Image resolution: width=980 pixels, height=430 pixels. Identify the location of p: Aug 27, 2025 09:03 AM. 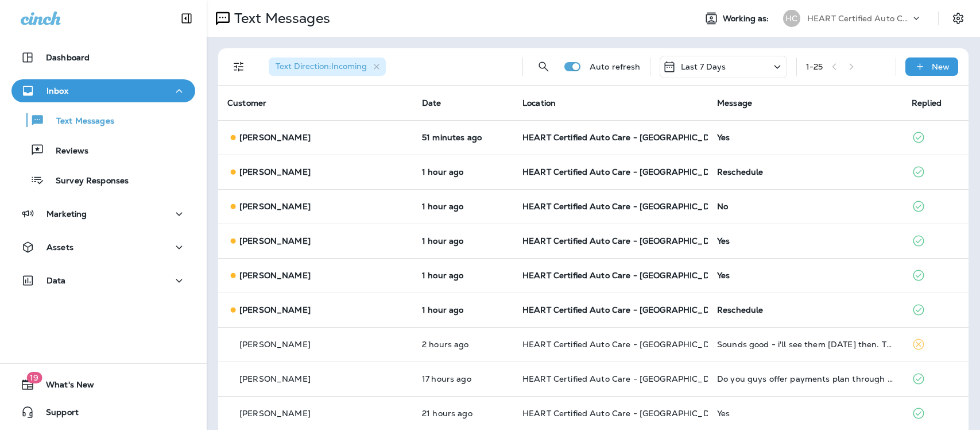
(463, 310).